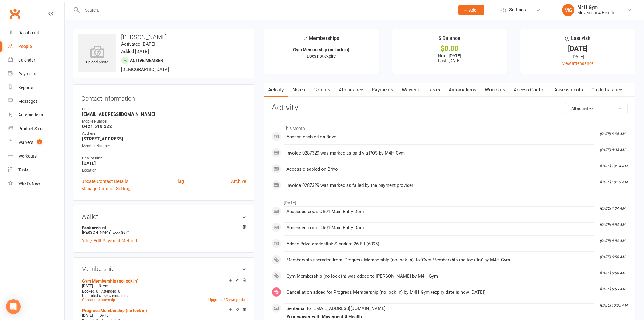  Describe the element at coordinates (28, 74) in the screenshot. I see `div: Payments` at that location.